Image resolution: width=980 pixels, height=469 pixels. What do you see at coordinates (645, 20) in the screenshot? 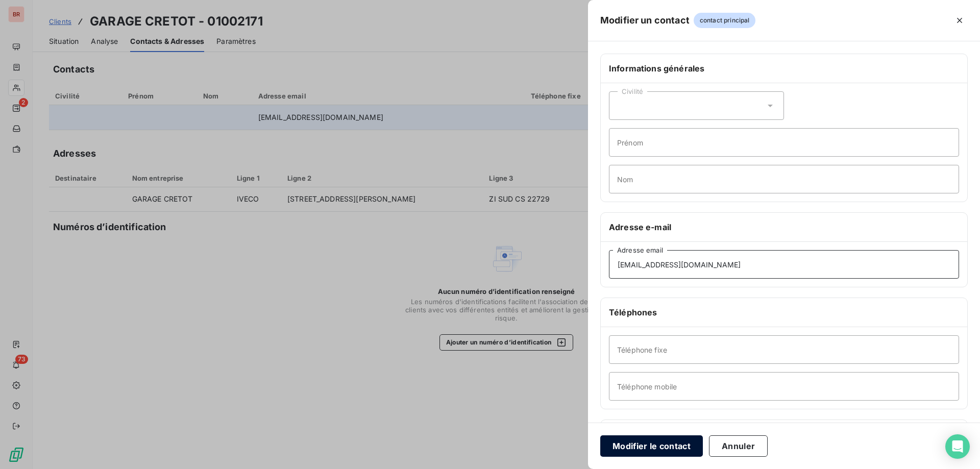
I see `h5: Modifier un contact` at bounding box center [645, 20].